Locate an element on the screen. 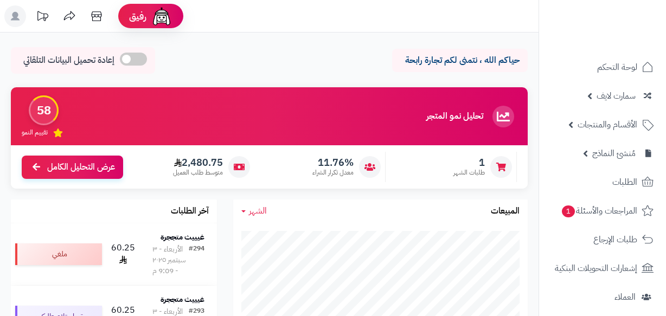  a: طلبات الإرجاع is located at coordinates (602, 240).